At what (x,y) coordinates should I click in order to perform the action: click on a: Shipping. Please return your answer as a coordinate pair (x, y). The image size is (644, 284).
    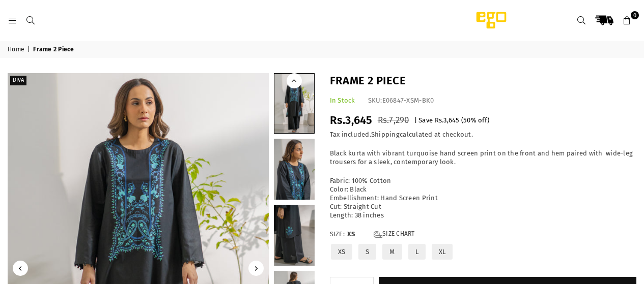
    Looking at the image, I should click on (385, 135).